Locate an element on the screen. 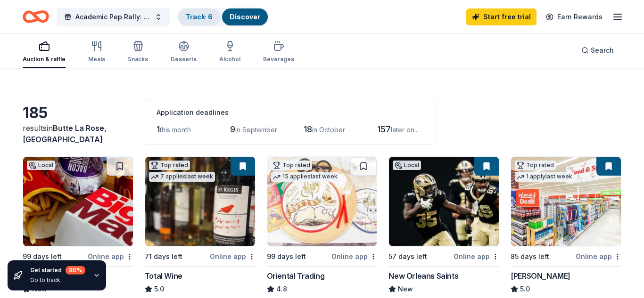 This screenshot has height=298, width=644. div: 15 applies last week is located at coordinates (305, 177).